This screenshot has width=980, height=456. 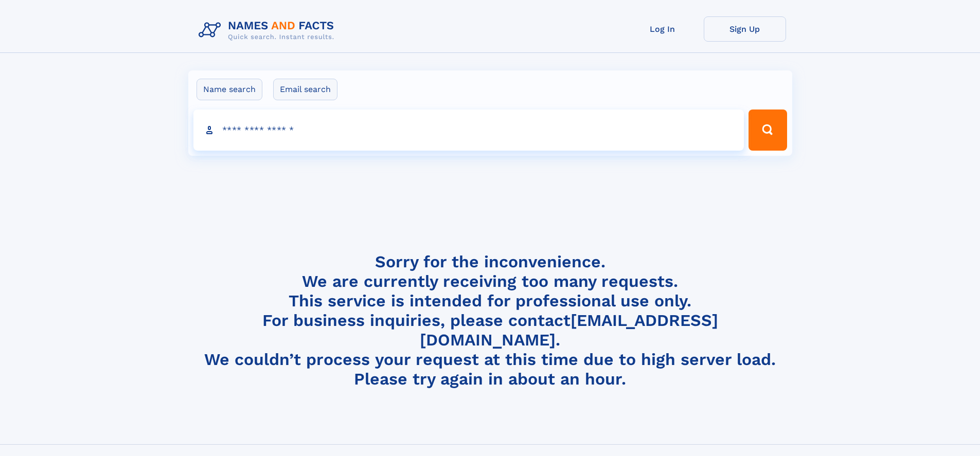 I want to click on h4: Sorry for the inconvenience. We are currently receiving too many requests. This service is intend..., so click(x=490, y=320).